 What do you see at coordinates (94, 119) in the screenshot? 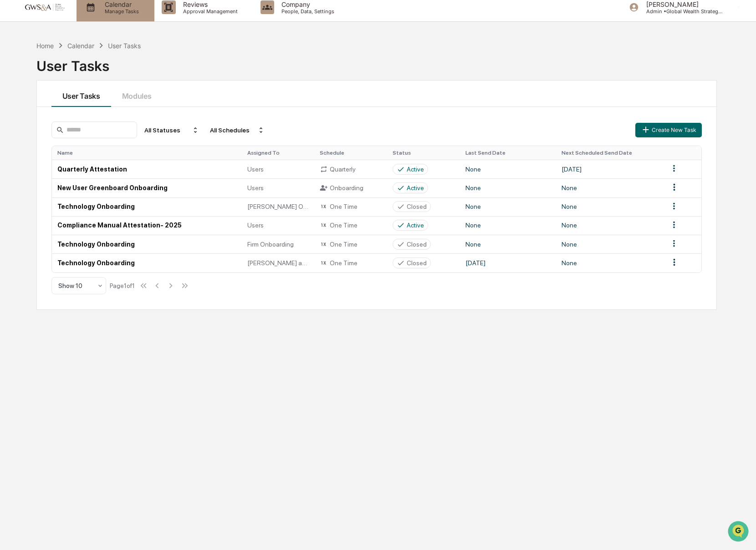
I see `span: Attestations` at bounding box center [94, 119].